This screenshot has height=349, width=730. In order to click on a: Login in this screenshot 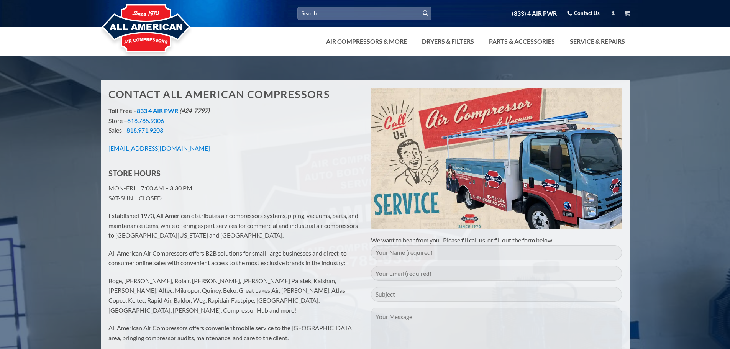, I will do `click(613, 13)`.